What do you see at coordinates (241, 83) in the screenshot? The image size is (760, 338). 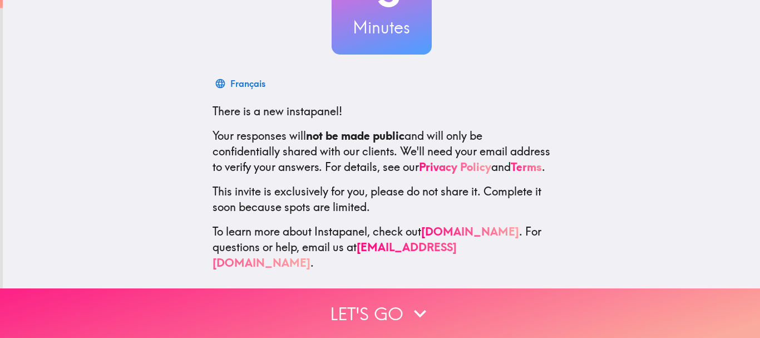 I see `button: Français` at bounding box center [241, 83].